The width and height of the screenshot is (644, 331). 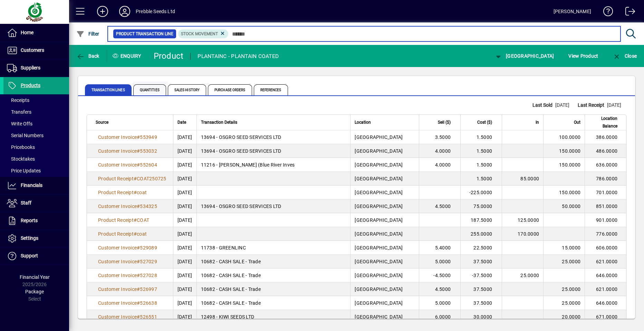 I want to click on span: 15.0000, so click(x=571, y=248).